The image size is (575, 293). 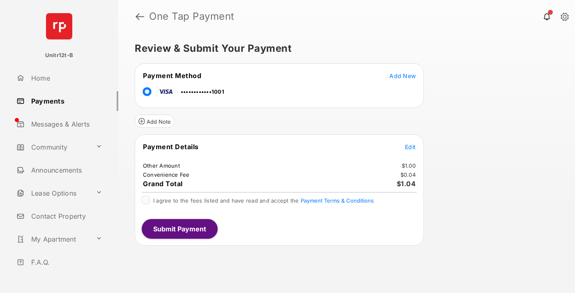 What do you see at coordinates (192, 16) in the screenshot?
I see `strong: One Tap Payment` at bounding box center [192, 16].